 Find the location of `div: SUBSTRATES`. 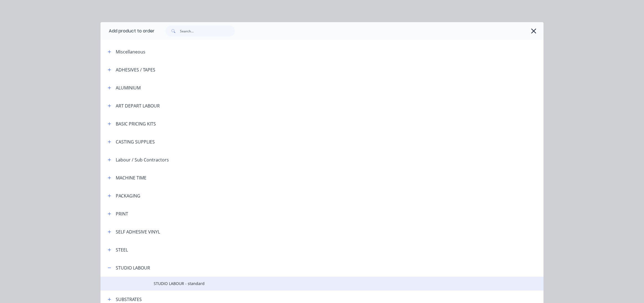

div: SUBSTRATES is located at coordinates (129, 299).